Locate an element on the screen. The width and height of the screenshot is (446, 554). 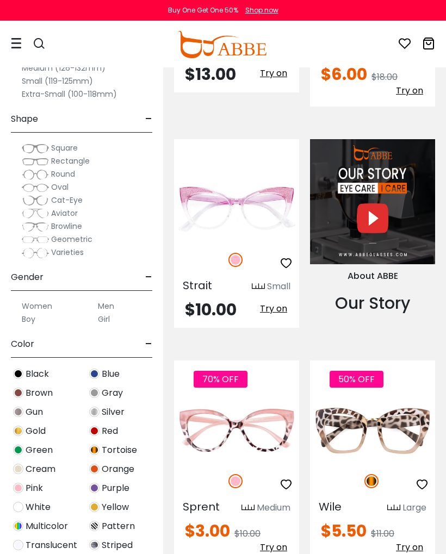
img: Red is located at coordinates (94, 430).